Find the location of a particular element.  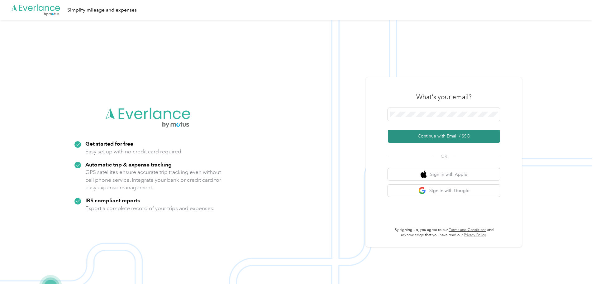

p: By signing up, you agree to our and acknowledge that you have read our . is located at coordinates (444, 232).